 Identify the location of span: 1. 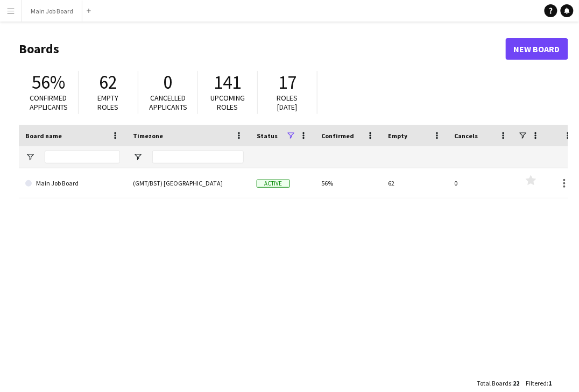
(551, 383).